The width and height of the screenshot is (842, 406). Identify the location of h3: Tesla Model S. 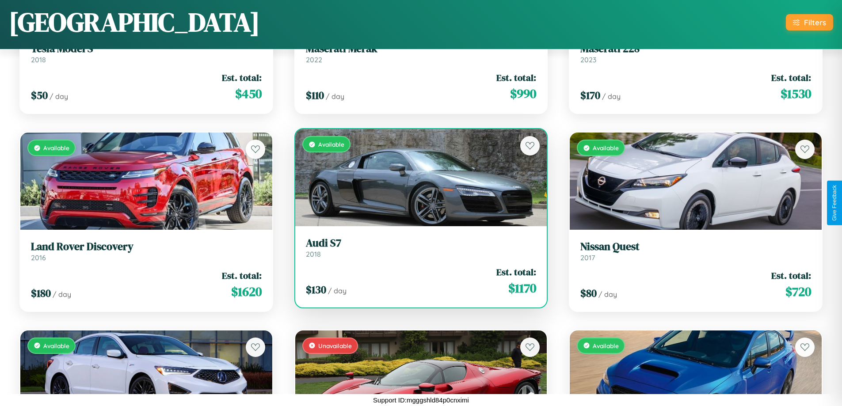
(146, 49).